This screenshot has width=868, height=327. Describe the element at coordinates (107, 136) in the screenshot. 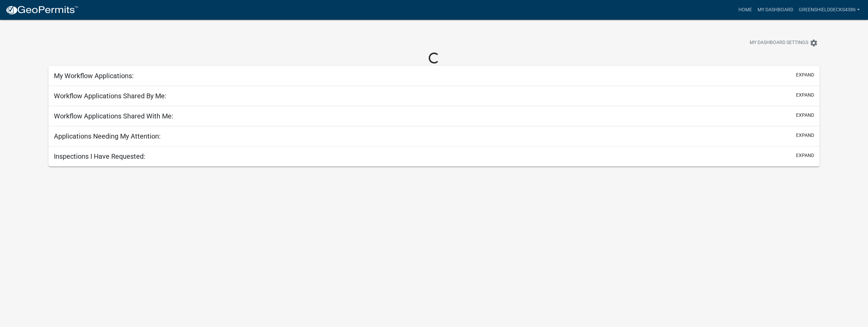

I see `h5: Applications Needing My Attention:` at that location.